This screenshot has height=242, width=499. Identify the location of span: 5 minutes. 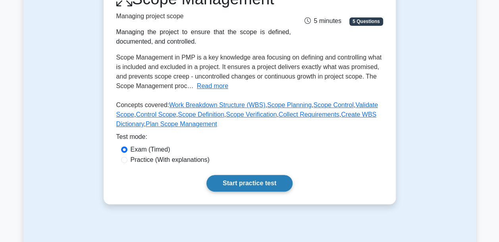
(322, 21).